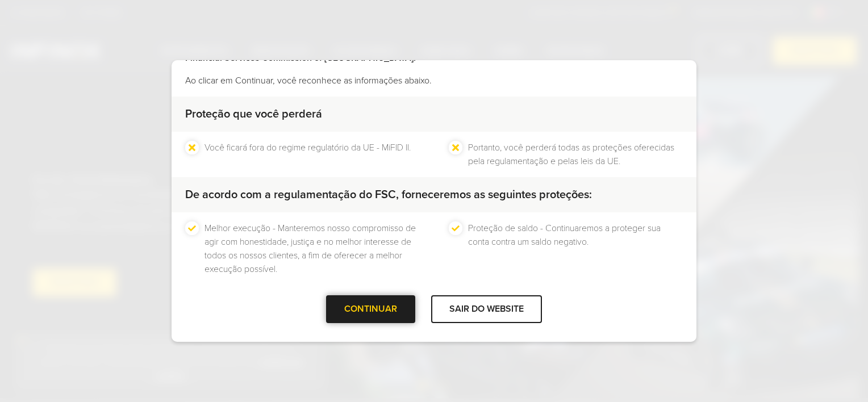  Describe the element at coordinates (312, 249) in the screenshot. I see `li: Melhor execução - Manteremos nosso compromisso de agir com honestidade, justiça e no melhor inter...` at that location.